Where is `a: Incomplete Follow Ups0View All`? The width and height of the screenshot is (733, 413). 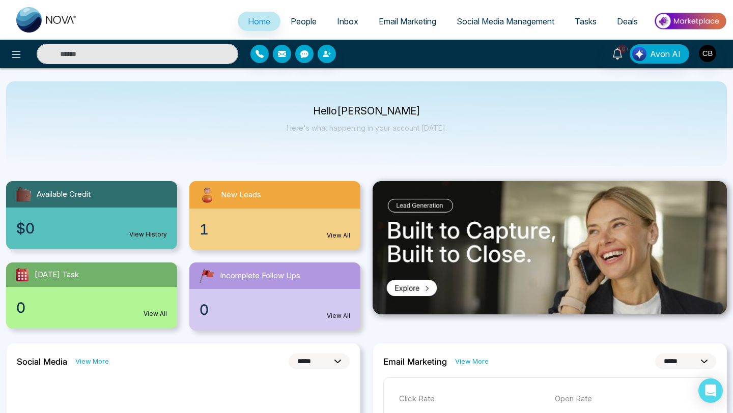 a: Incomplete Follow Ups0View All is located at coordinates (275, 297).